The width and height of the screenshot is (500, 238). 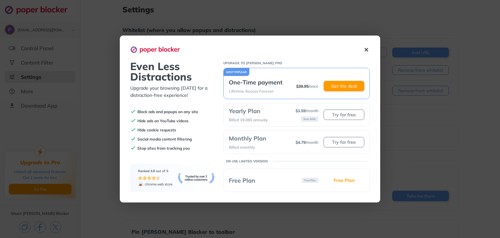 What do you see at coordinates (159, 178) in the screenshot?
I see `img: half-star` at bounding box center [159, 178].